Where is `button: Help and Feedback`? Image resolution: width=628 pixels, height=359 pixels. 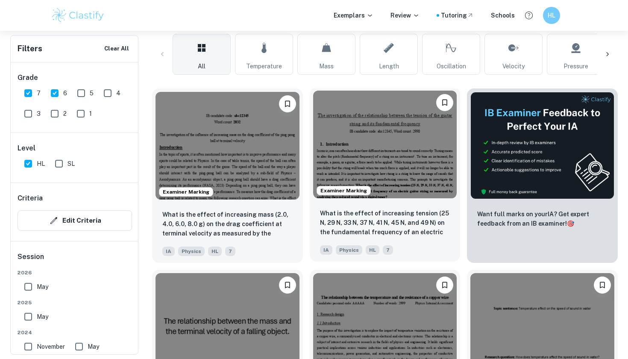 button: Help and Feedback is located at coordinates (529, 15).